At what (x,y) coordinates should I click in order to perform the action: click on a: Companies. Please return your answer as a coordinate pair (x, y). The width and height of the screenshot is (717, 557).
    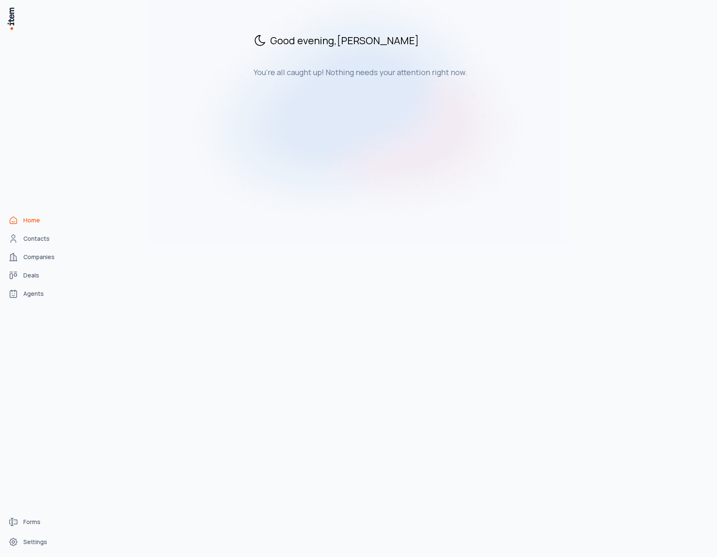
    Looking at the image, I should click on (37, 257).